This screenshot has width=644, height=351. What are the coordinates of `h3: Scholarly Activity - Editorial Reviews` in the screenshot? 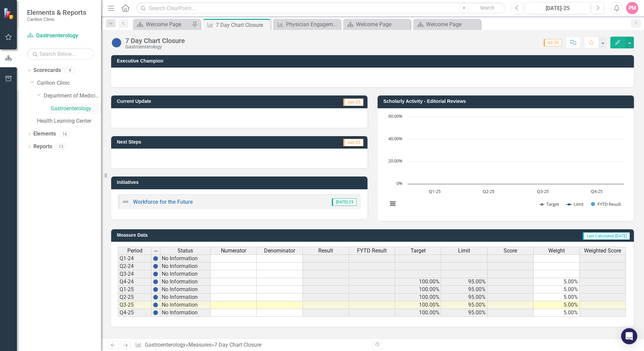 It's located at (507, 101).